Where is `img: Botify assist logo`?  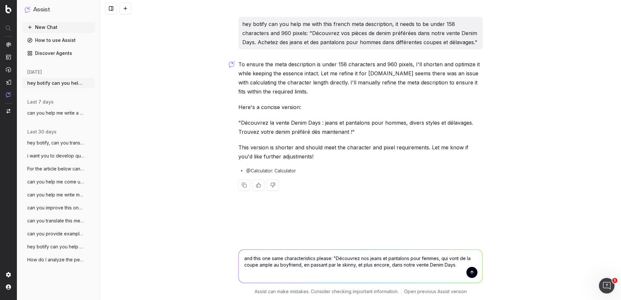
img: Botify assist logo is located at coordinates (232, 64).